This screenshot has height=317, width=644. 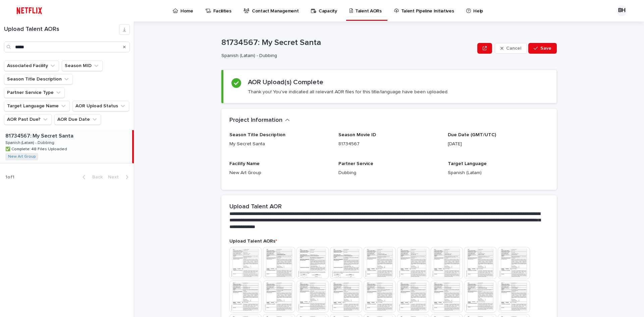 I want to click on h2: Upload Talent AOR, so click(x=256, y=207).